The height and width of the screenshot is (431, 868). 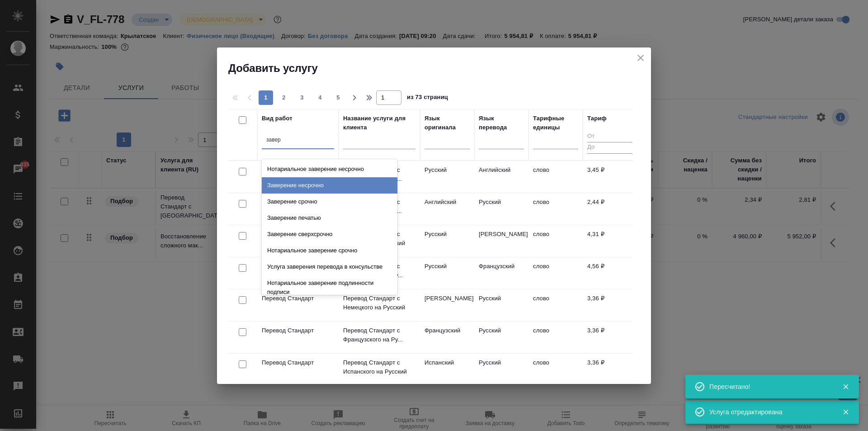 What do you see at coordinates (610, 209) in the screenshot?
I see `td: 2,44 ₽` at bounding box center [610, 209].